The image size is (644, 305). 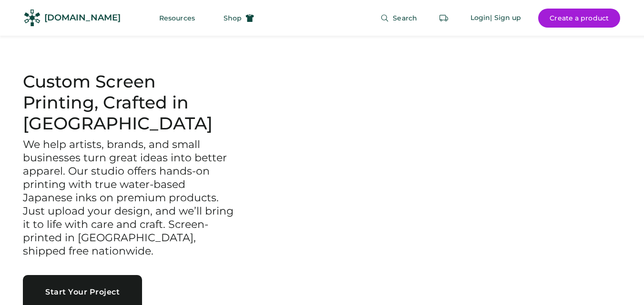 I want to click on h3: We help artists, brands, and small businesses turn great ideas into better apparel. Our studio of..., so click(x=129, y=197).